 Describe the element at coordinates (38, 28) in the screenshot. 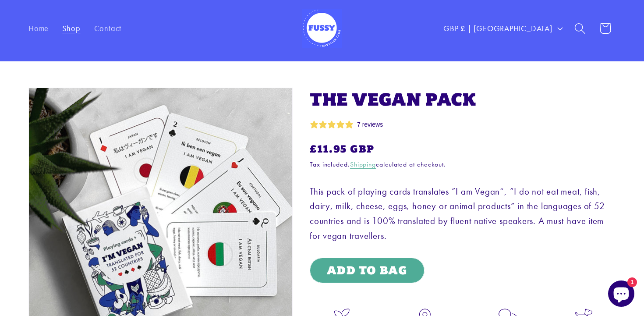

I see `a: Home` at that location.